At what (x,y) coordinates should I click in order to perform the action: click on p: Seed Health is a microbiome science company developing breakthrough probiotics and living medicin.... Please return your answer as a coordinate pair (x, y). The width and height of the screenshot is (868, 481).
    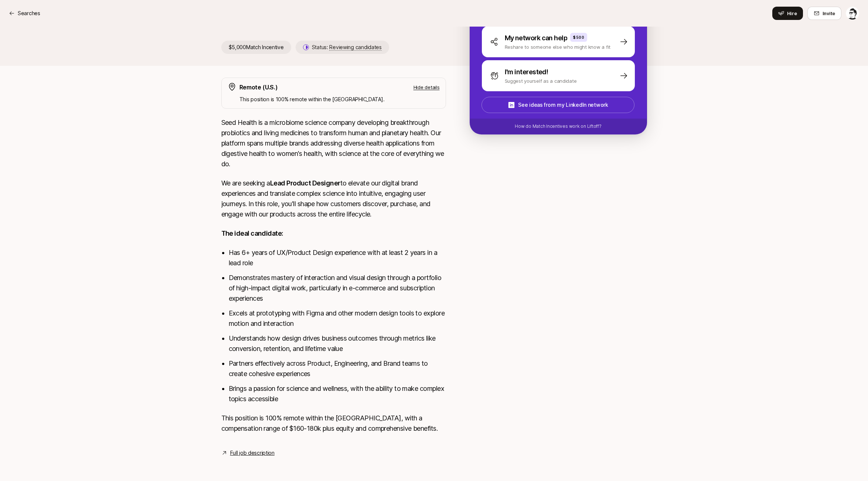
    Looking at the image, I should click on (334, 143).